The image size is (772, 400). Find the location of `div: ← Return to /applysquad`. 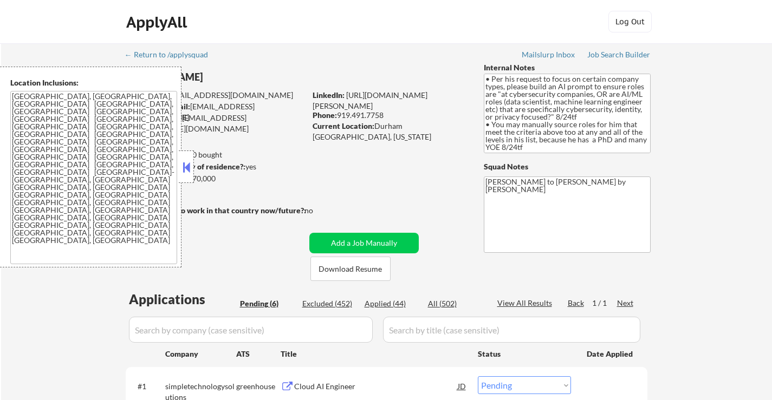

div: ← Return to /applysquad is located at coordinates (171, 55).